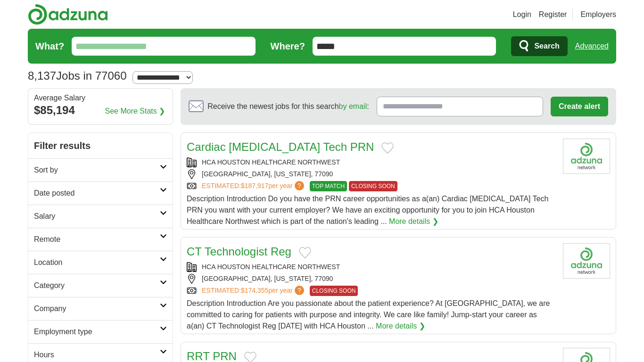 Image resolution: width=644 pixels, height=362 pixels. What do you see at coordinates (539, 46) in the screenshot?
I see `button: Search` at bounding box center [539, 46].